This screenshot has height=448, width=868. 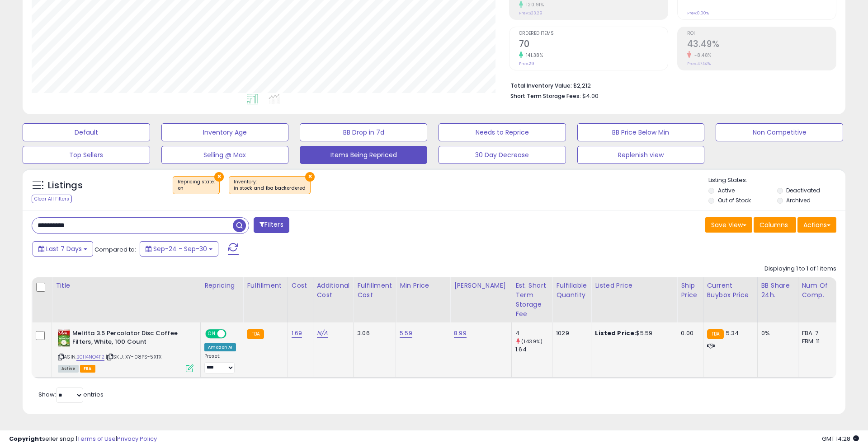 I want to click on span: All listings currently available for purchase on Amazon, so click(x=68, y=368).